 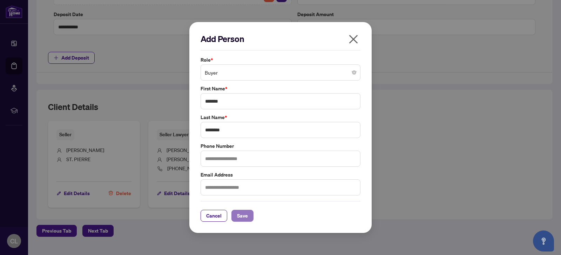 What do you see at coordinates (280, 89) in the screenshot?
I see `label: First Name` at bounding box center [280, 89].